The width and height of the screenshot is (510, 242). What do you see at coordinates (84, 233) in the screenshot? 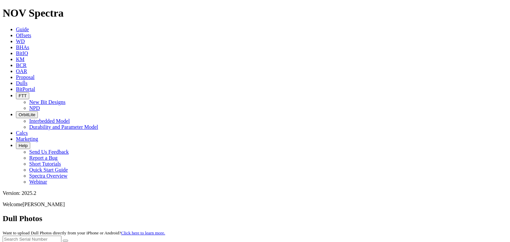
I see `small: Want to upload Dull Photos directly from your iPhone or Android?` at bounding box center [84, 233].